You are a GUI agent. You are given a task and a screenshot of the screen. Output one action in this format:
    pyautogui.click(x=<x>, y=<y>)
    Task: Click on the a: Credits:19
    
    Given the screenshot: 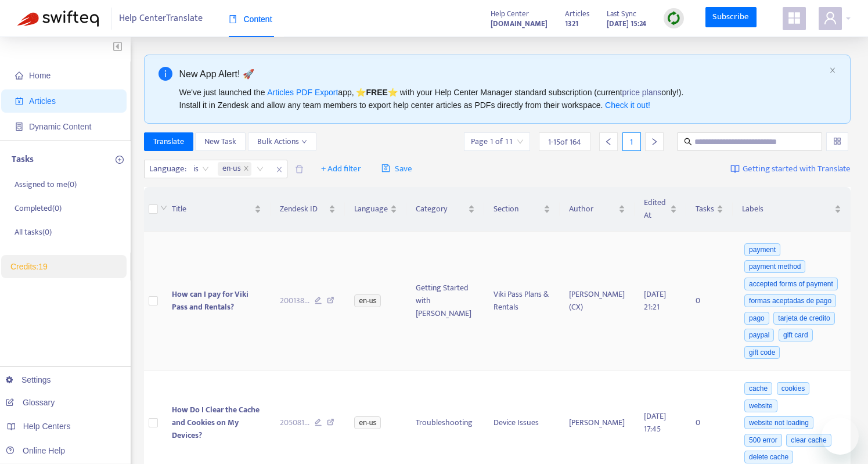 What is the action you would take?
    pyautogui.click(x=29, y=266)
    